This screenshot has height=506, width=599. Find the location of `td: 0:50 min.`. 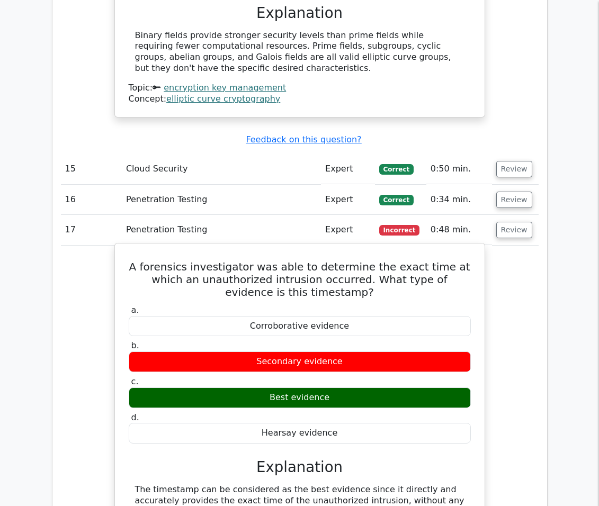

td: 0:50 min. is located at coordinates (459, 169).